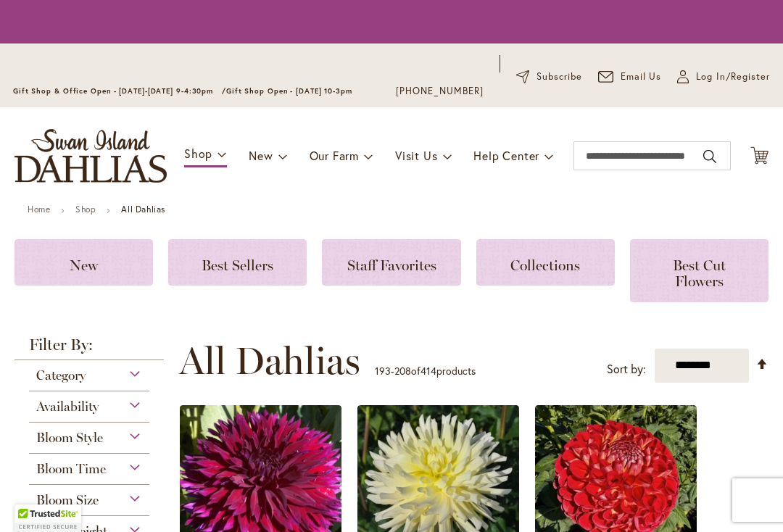 The image size is (783, 532). I want to click on strong: All Dahlias, so click(143, 209).